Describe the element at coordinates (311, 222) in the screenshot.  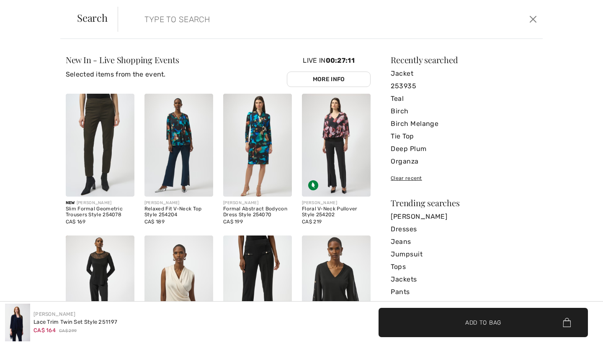
I see `span: CA$ 219` at that location.